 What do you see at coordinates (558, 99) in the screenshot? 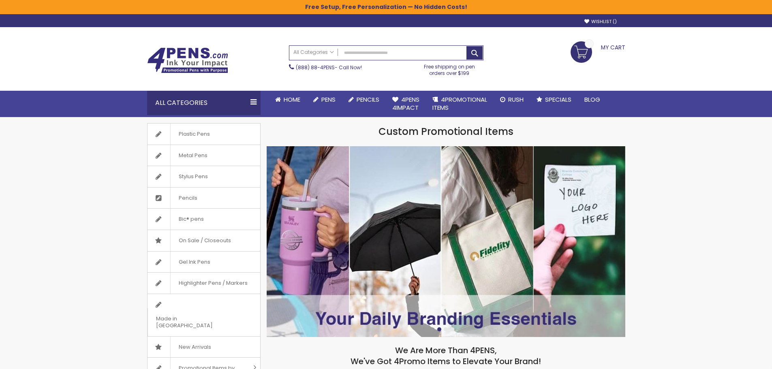
I see `span: Specials` at bounding box center [558, 99].